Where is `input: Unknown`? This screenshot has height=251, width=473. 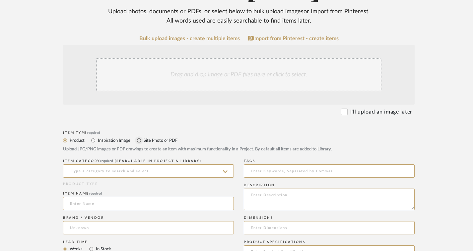 input: Unknown is located at coordinates (148, 228).